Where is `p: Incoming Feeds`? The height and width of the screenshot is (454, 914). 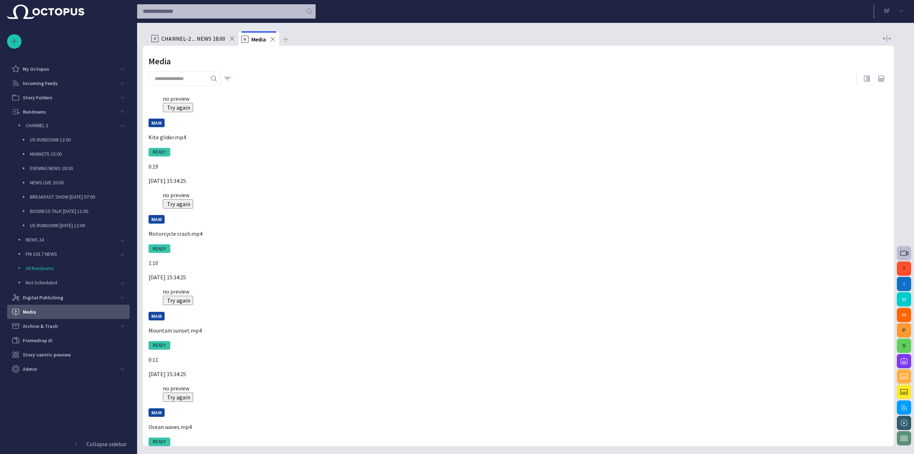
p: Incoming Feeds is located at coordinates (40, 83).